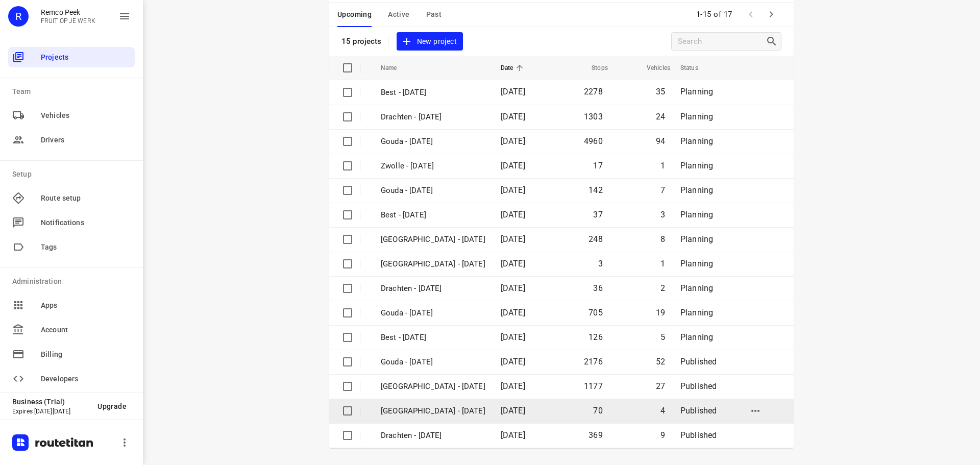 This screenshot has height=465, width=980. Describe the element at coordinates (86, 222) in the screenshot. I see `span: Notifications` at that location.